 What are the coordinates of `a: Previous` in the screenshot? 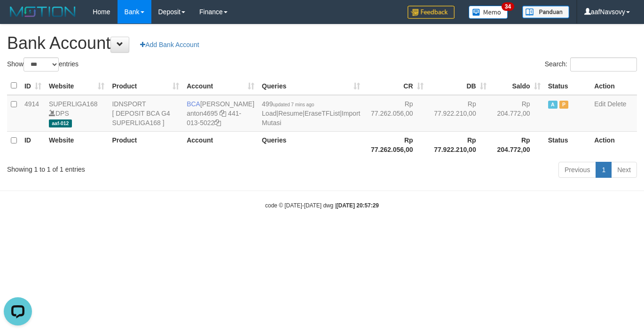 It's located at (577, 170).